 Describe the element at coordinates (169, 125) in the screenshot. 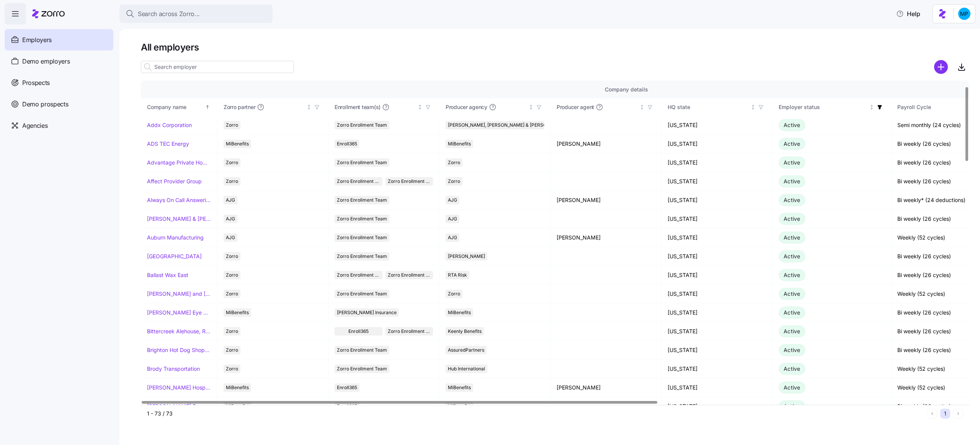

I see `a: Addx Corporation` at that location.